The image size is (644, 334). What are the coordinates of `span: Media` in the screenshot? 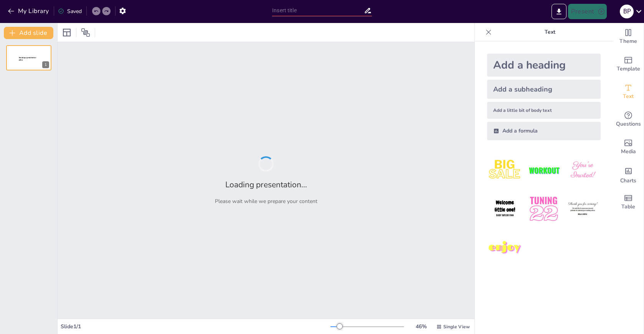 It's located at (628, 152).